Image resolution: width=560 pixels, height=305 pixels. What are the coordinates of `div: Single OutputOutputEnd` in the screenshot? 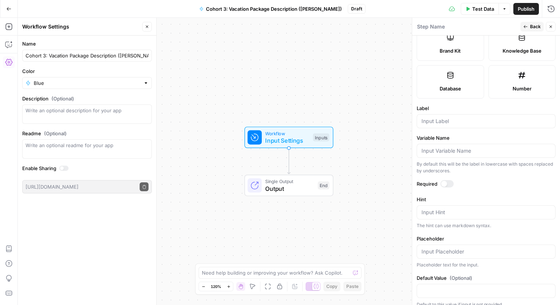 It's located at (289, 185).